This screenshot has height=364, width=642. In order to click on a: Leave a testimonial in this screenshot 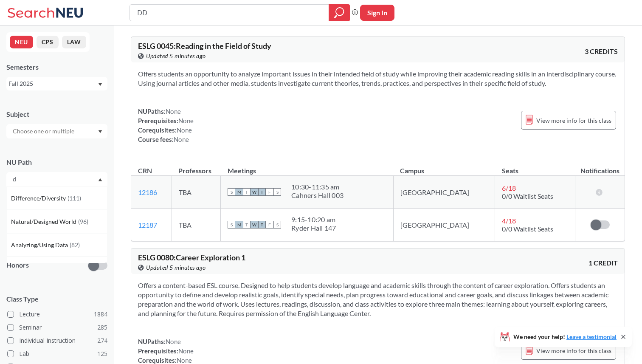, I will do `click(592, 336)`.